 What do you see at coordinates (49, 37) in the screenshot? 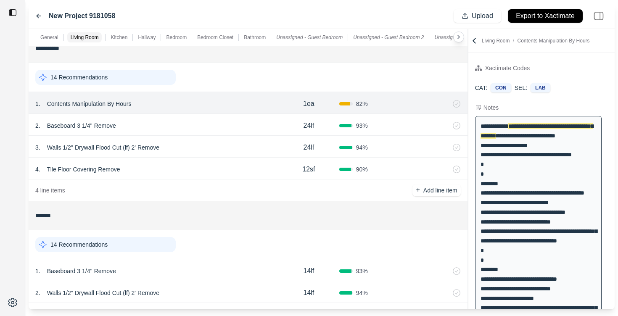
I see `p: General` at bounding box center [49, 37].